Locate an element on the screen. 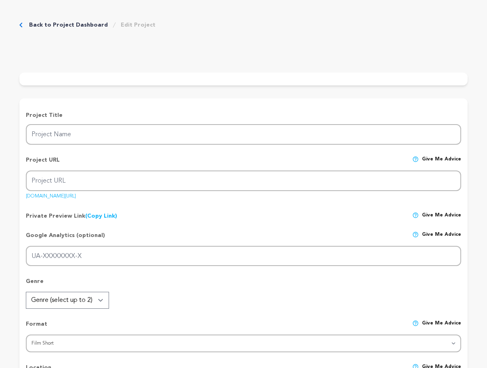 This screenshot has height=368, width=487. a: Back to Project Dashboard is located at coordinates (68, 25).